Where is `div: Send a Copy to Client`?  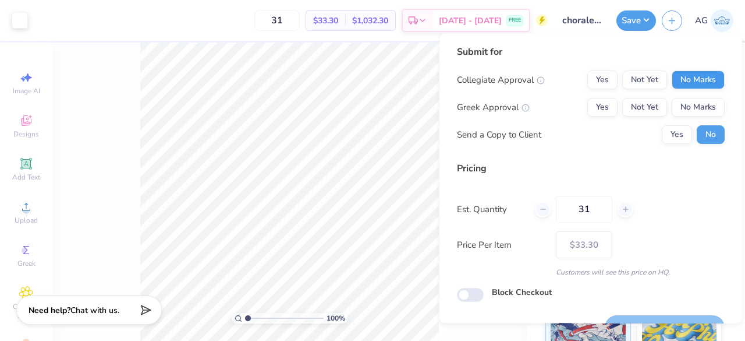 div: Send a Copy to Client is located at coordinates (499, 134).